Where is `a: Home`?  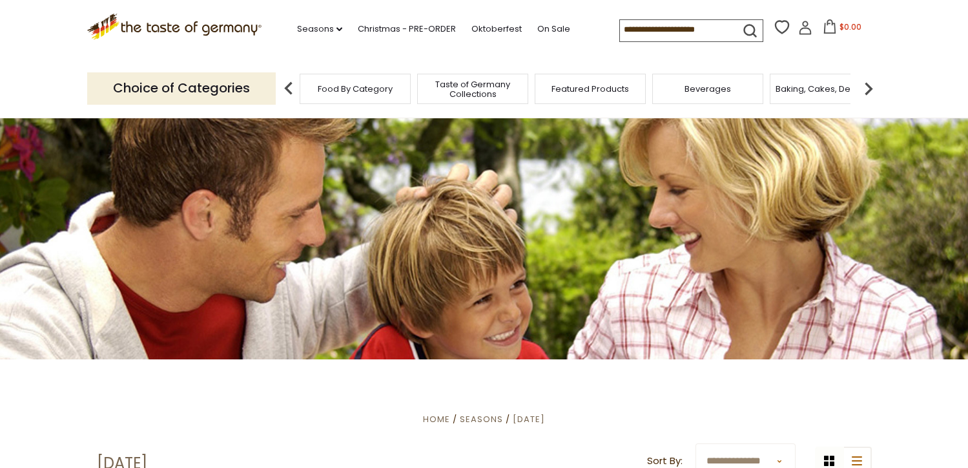
a: Home is located at coordinates (437, 418).